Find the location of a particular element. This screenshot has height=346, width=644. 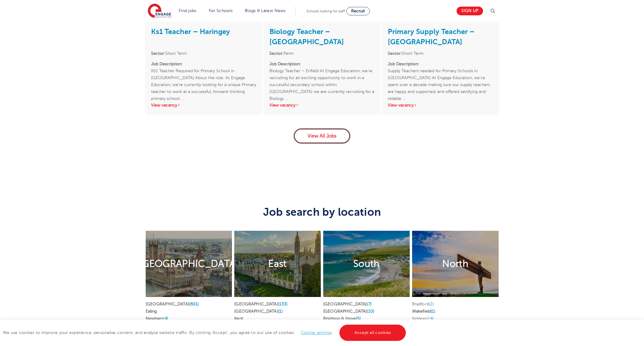

span: (7) is located at coordinates (369, 304).